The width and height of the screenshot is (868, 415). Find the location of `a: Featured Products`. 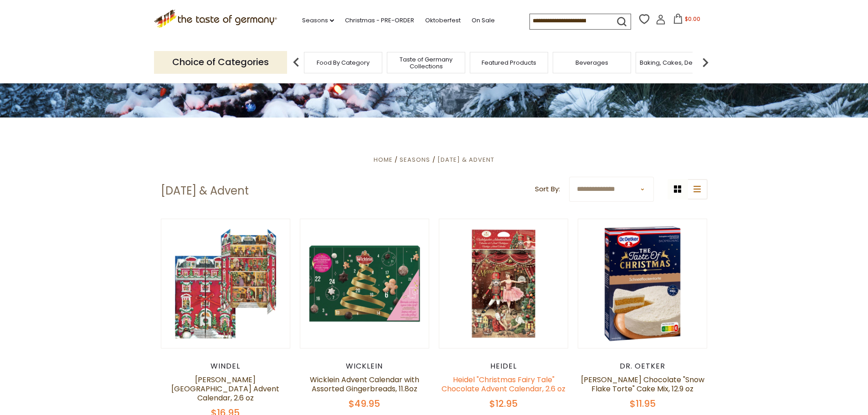

a: Featured Products is located at coordinates (509, 63).